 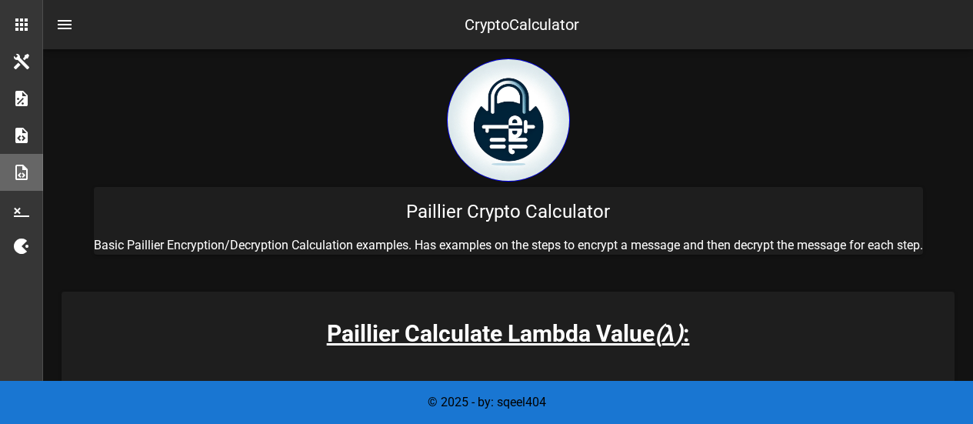 What do you see at coordinates (508, 333) in the screenshot?
I see `h3: Paillier Calculate Lambda Value :` at bounding box center [508, 333].